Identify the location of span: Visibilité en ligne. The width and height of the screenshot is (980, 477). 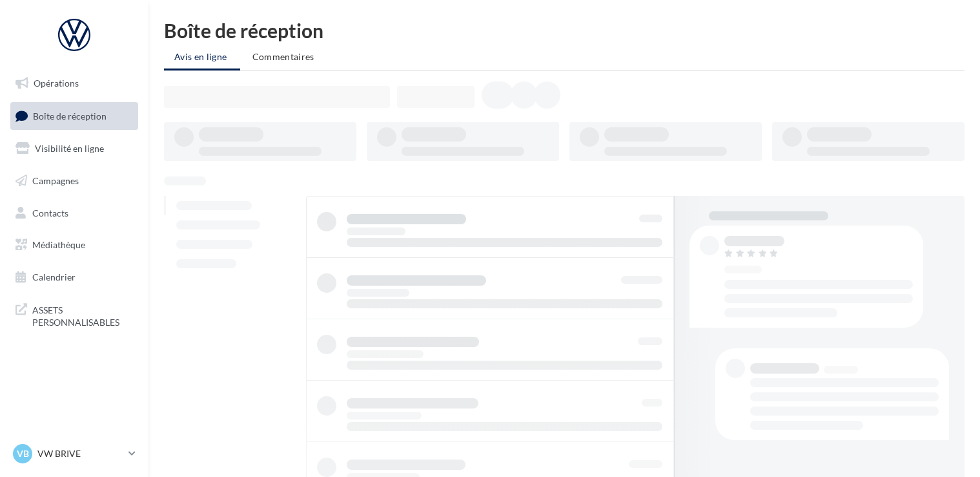
(69, 148).